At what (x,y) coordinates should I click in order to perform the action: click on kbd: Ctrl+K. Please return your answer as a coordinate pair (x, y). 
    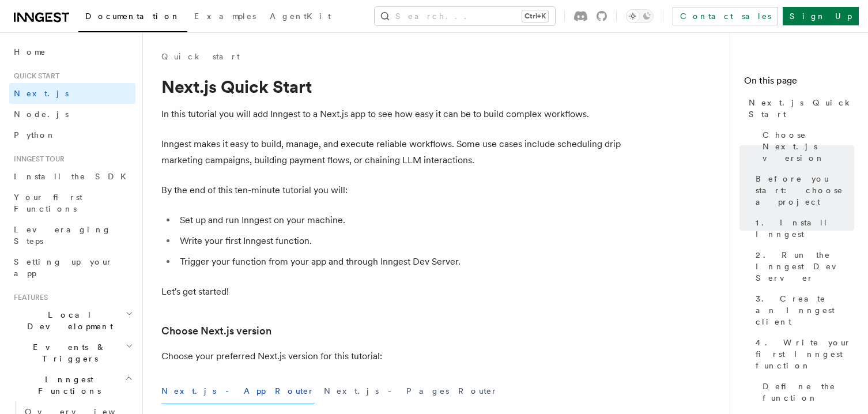
    Looking at the image, I should click on (535, 16).